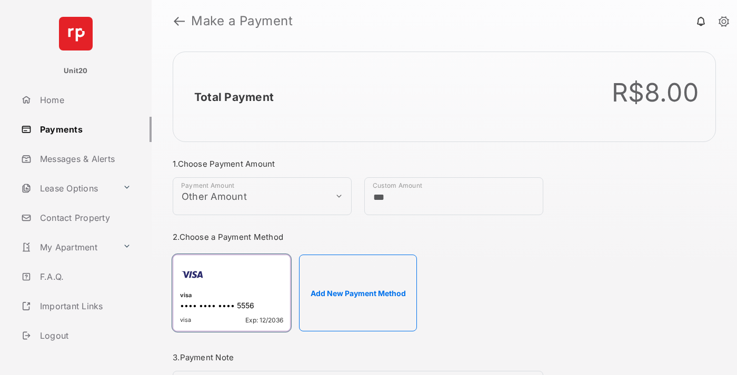  I want to click on a: Important Links, so click(76, 306).